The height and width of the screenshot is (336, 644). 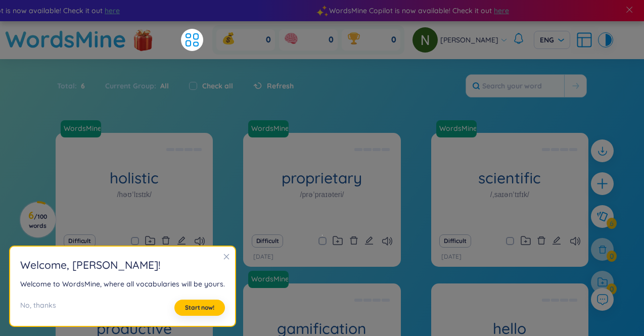 I want to click on h1: holistic, so click(x=134, y=178).